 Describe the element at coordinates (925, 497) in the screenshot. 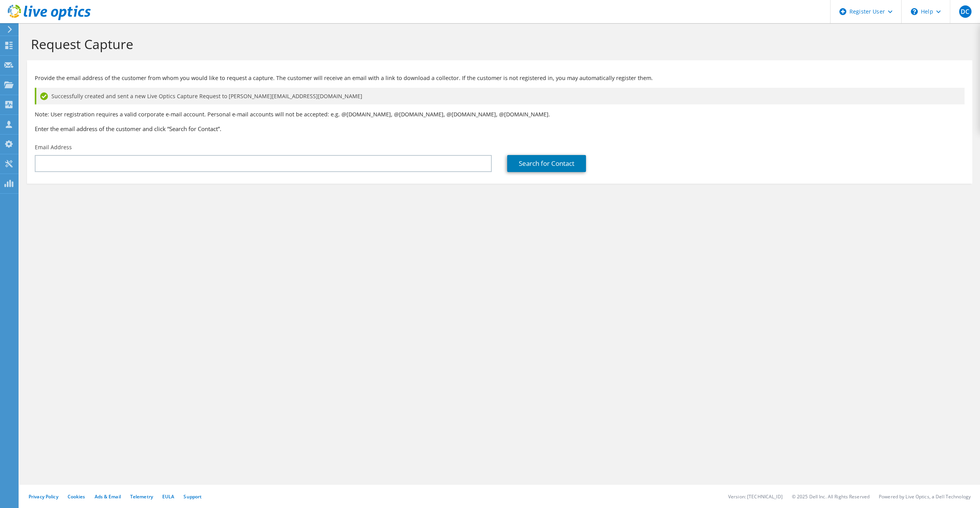

I see `li: Powered by Live Optics, a Dell Technology` at that location.